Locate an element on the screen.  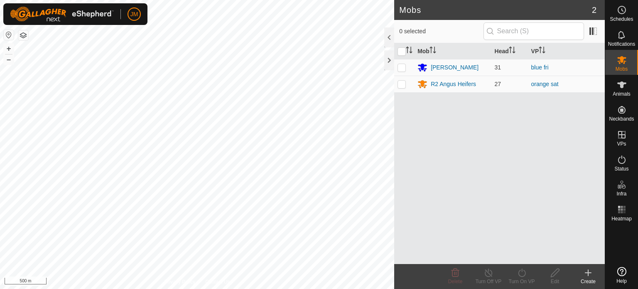
span: 2 is located at coordinates (594, 10).